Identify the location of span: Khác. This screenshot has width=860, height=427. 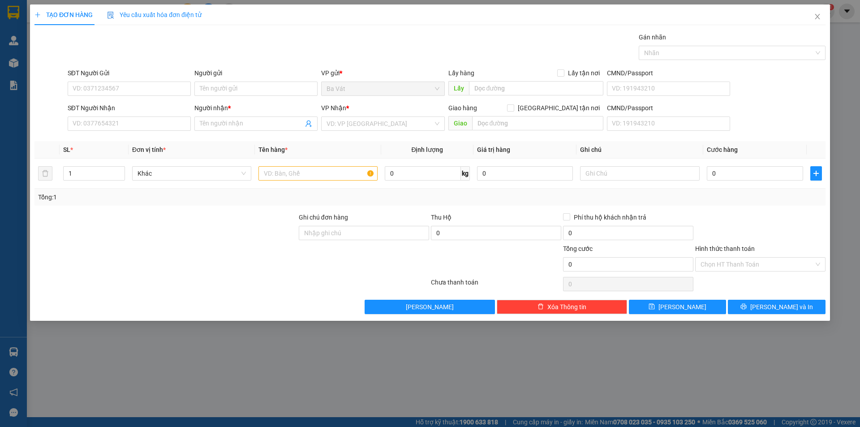
(192, 173).